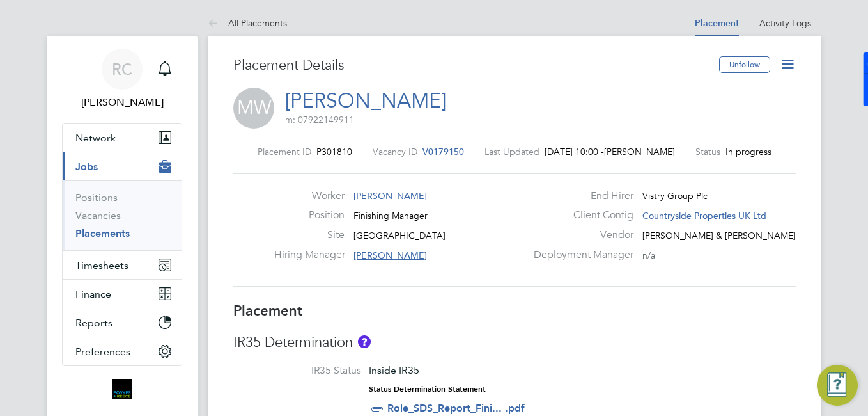 Image resolution: width=868 pixels, height=416 pixels. I want to click on span: Timesheets, so click(102, 264).